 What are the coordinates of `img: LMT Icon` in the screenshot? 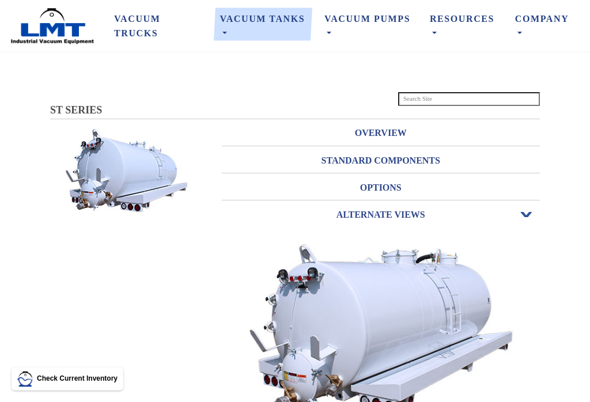 It's located at (25, 379).